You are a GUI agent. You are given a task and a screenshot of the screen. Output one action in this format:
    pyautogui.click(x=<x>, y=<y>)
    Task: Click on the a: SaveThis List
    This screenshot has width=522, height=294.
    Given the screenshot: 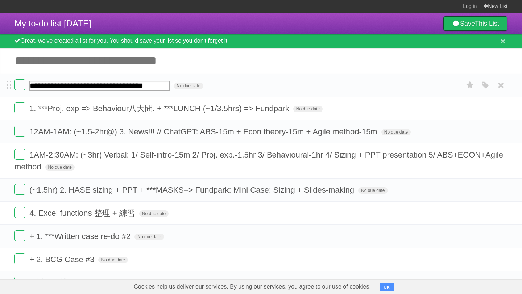 What is the action you would take?
    pyautogui.click(x=475, y=24)
    